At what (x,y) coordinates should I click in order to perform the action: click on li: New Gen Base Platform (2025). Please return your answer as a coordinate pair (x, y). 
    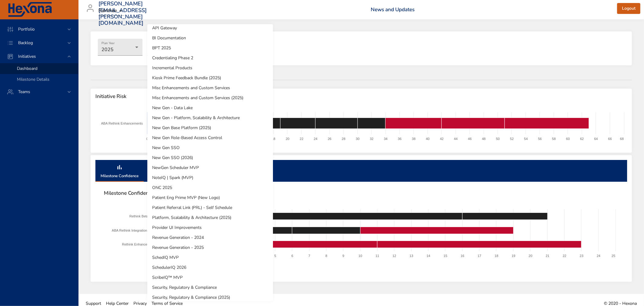
    Looking at the image, I should click on (210, 128).